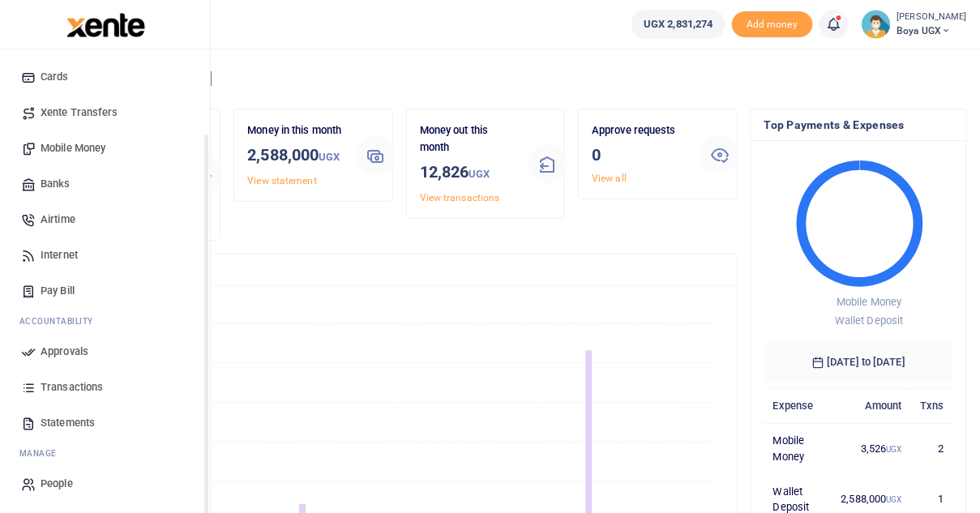 This screenshot has width=980, height=513. Describe the element at coordinates (54, 77) in the screenshot. I see `span: Cards` at that location.